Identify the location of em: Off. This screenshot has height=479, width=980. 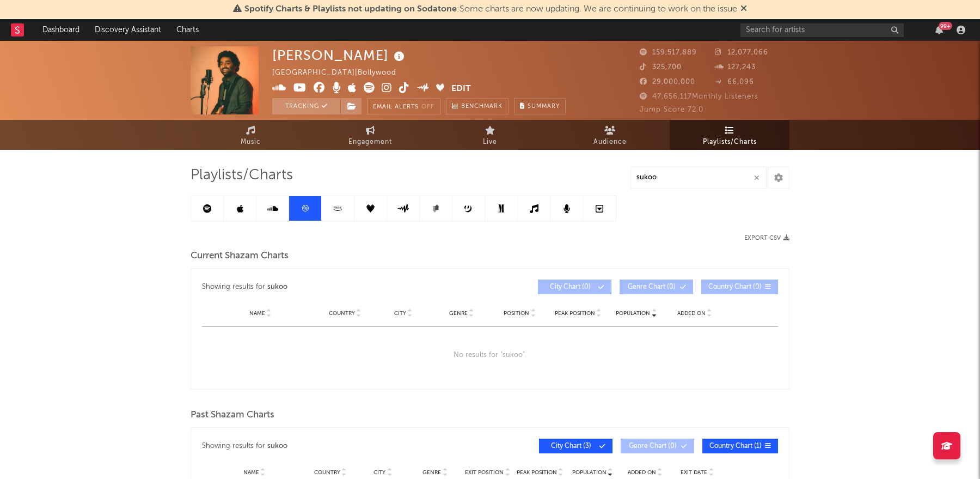
(428, 107).